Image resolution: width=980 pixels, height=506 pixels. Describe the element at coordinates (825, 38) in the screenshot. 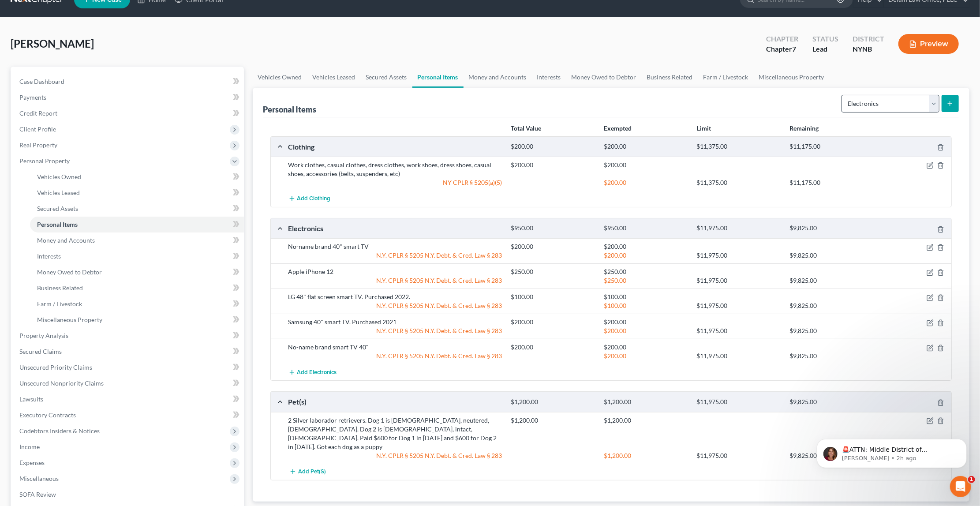

I see `div: Status` at that location.